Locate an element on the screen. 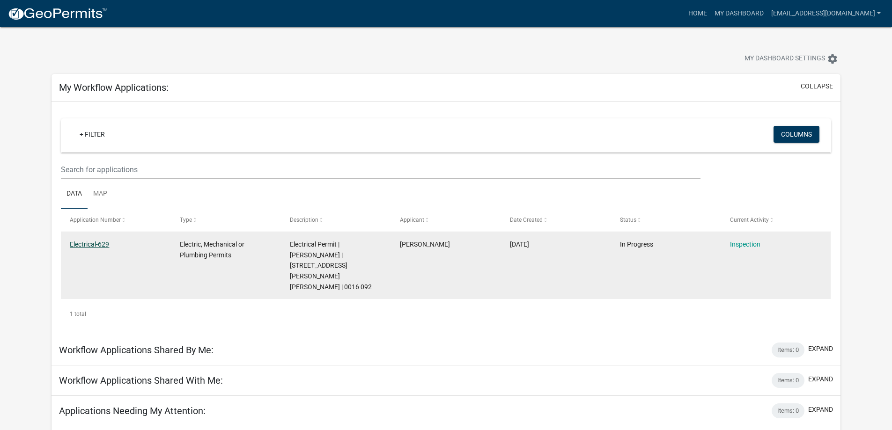 This screenshot has height=430, width=892. span: Madalaine Arrington is located at coordinates (425, 244).